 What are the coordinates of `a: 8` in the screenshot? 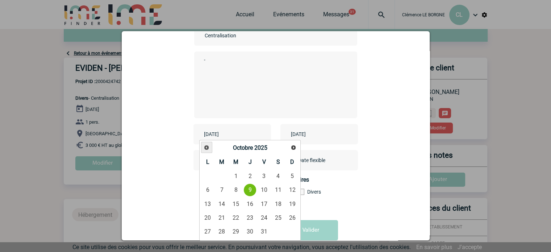 It's located at (236, 190).